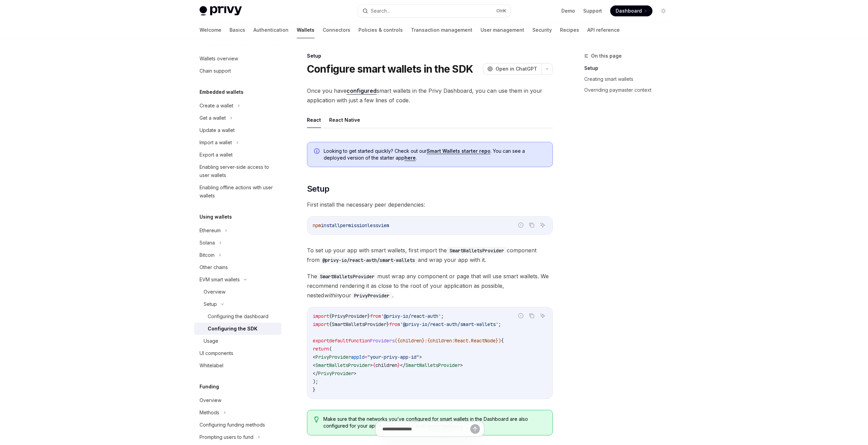 This screenshot has height=445, width=868. What do you see at coordinates (430, 205) in the screenshot?
I see `span: First install the necessary peer dependencies:` at bounding box center [430, 205].